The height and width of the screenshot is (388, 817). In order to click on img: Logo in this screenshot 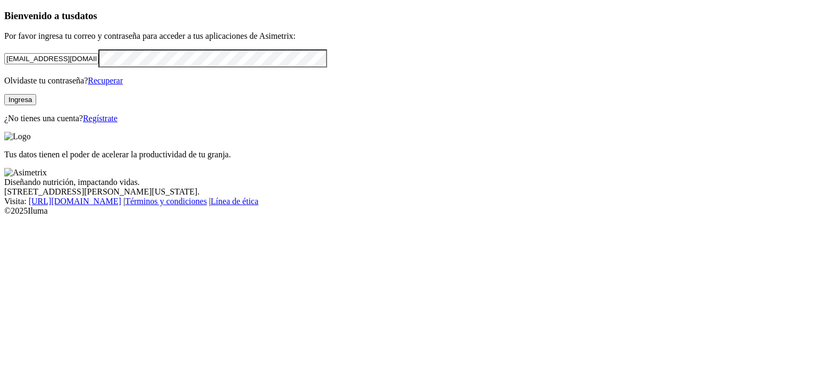, I will do `click(18, 137)`.